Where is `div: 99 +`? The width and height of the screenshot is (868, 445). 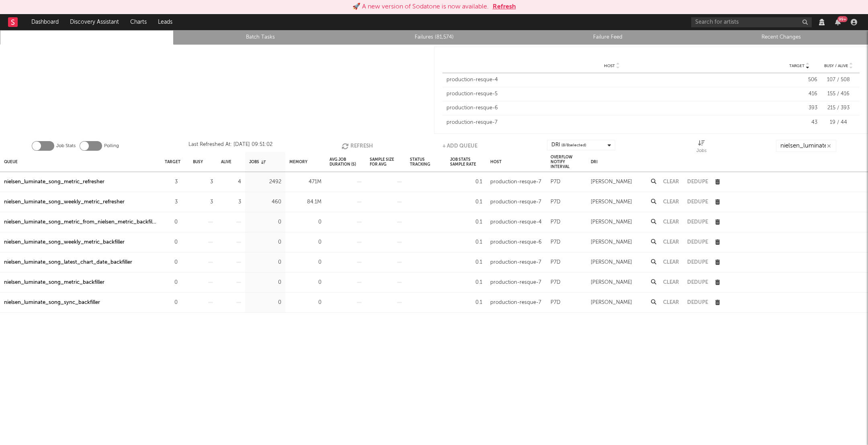 div: 99 + is located at coordinates (842, 19).